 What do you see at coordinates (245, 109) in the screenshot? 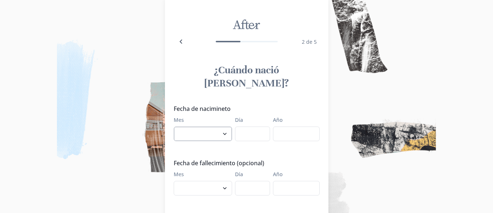
I see `legend: Fecha de nacimineto` at bounding box center [245, 109].